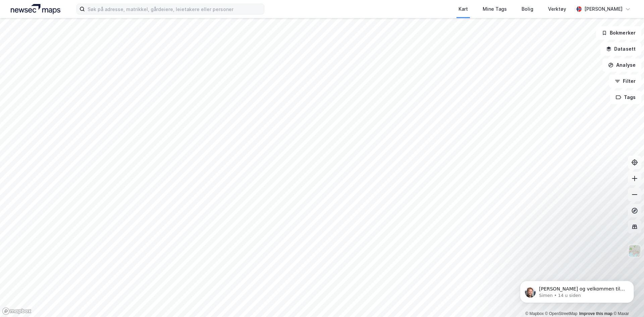 The width and height of the screenshot is (644, 317). I want to click on div: Mine Tags, so click(495, 9).